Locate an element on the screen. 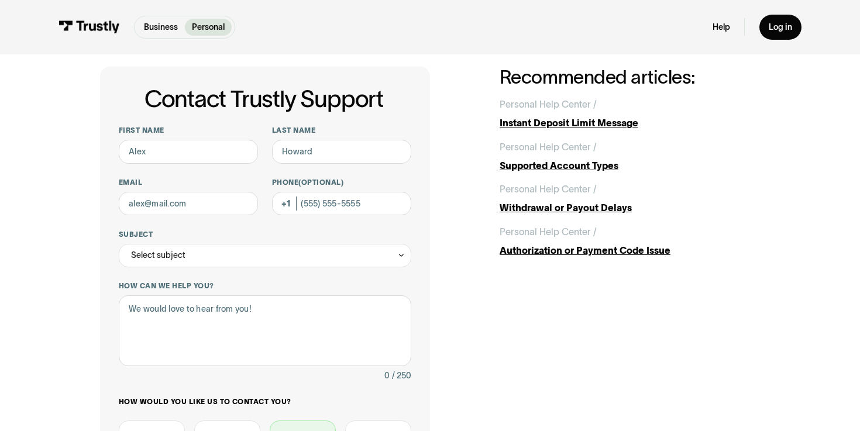  div: 0 is located at coordinates (387, 376).